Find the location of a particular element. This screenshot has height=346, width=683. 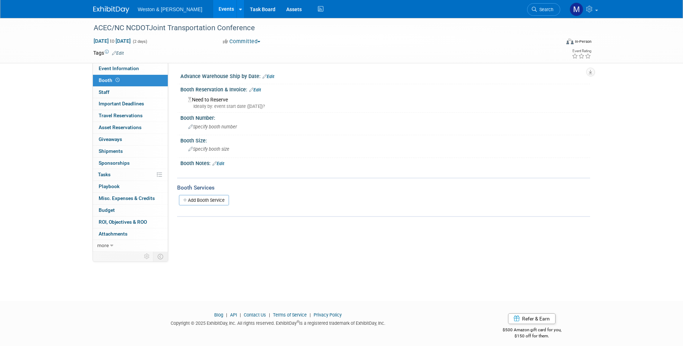

a: Shipments is located at coordinates (130, 152).